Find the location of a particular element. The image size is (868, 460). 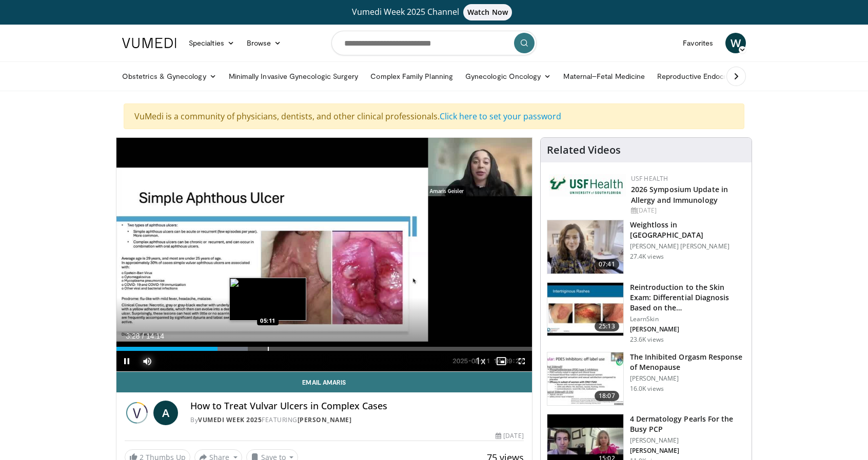

button: Playback Rate is located at coordinates (481, 361).